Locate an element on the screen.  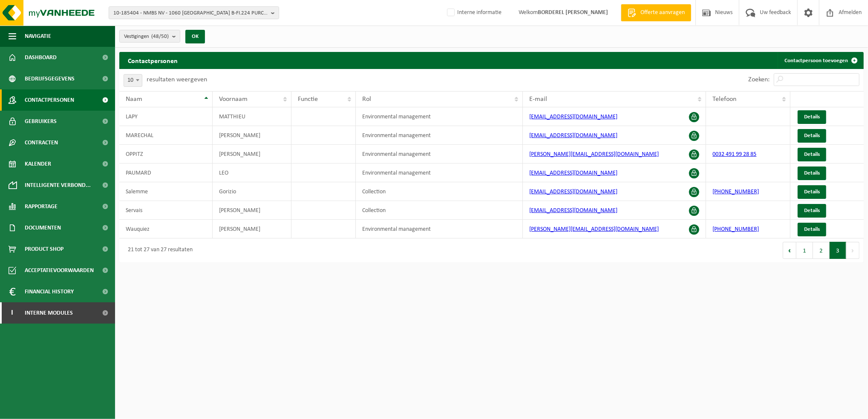
h2: Contactpersonen is located at coordinates (153, 60).